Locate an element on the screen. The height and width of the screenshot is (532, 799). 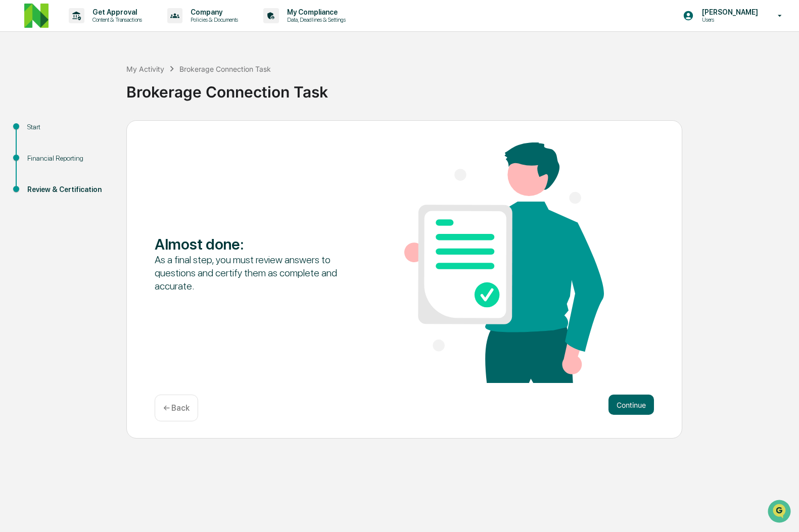
div: We're available if you need us! is located at coordinates (81, 91).